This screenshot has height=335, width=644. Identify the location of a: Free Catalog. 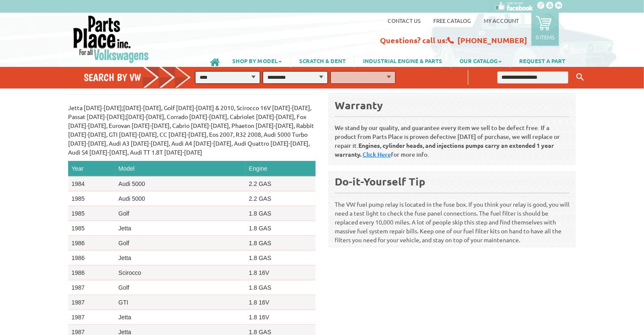
(452, 20).